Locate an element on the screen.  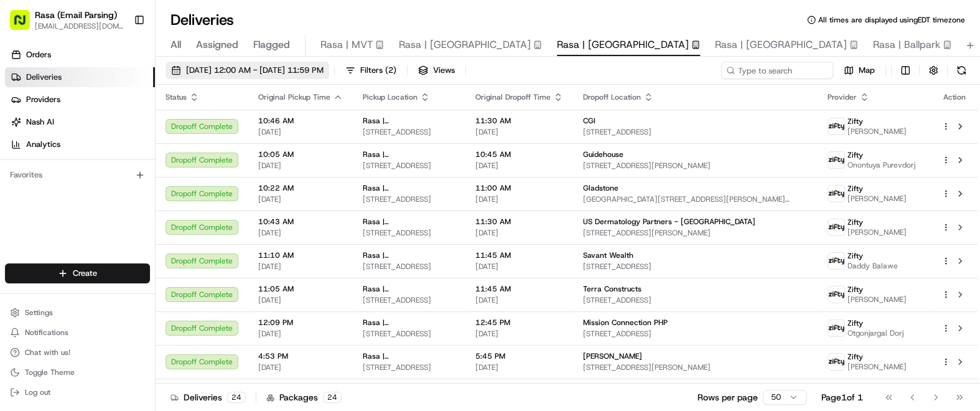
span: Deliveries is located at coordinates (43, 77).